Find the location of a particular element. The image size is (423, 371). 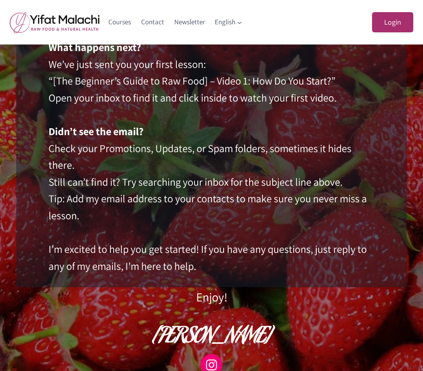

p: We’ve just sent you your first lesson: “[The Beginner’s Guide to Raw Food] – Video 1: How Do You ... is located at coordinates (211, 156).